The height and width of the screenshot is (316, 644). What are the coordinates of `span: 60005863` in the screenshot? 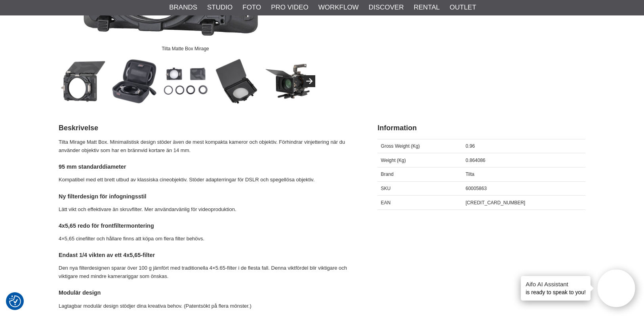 It's located at (475, 188).